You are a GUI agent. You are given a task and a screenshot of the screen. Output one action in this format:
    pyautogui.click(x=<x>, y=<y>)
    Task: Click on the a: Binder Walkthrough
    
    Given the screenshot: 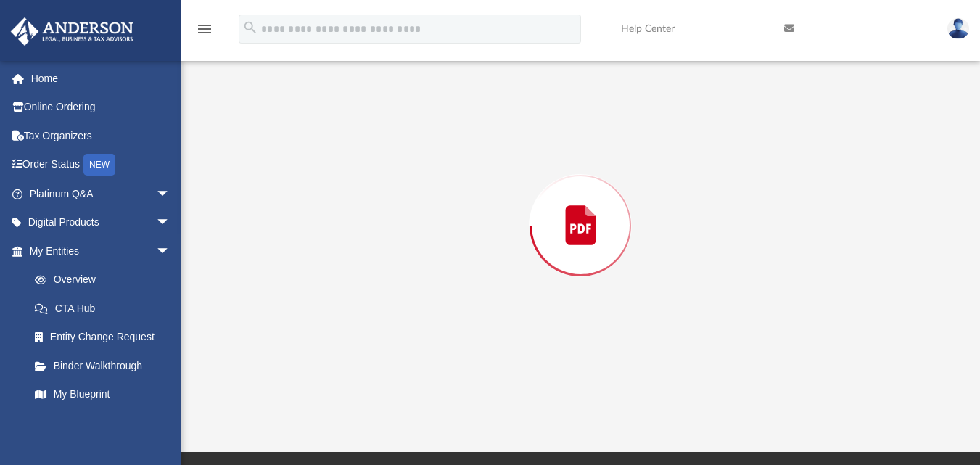 What is the action you would take?
    pyautogui.click(x=106, y=365)
    